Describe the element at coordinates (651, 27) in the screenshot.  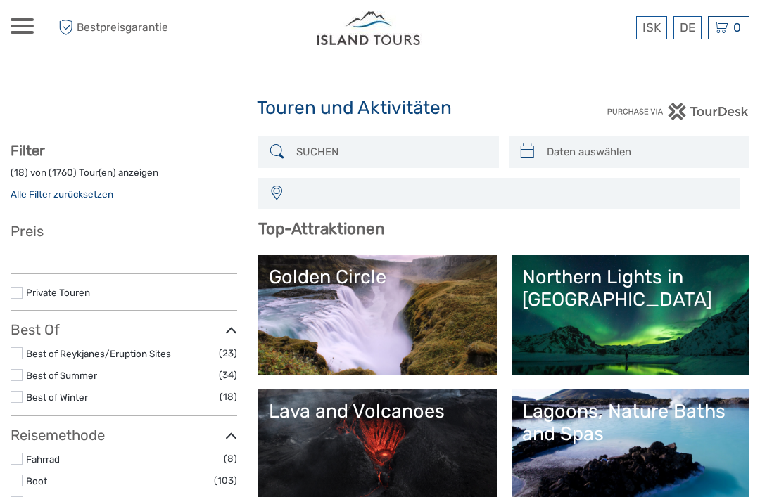
I see `span: ISK` at that location.